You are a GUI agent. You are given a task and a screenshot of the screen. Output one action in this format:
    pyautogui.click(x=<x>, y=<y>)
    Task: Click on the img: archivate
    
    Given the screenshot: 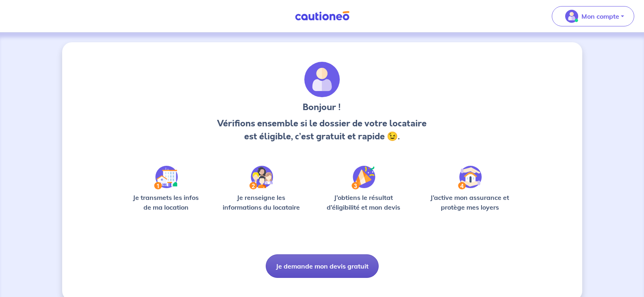 What is the action you would take?
    pyautogui.click(x=322, y=80)
    